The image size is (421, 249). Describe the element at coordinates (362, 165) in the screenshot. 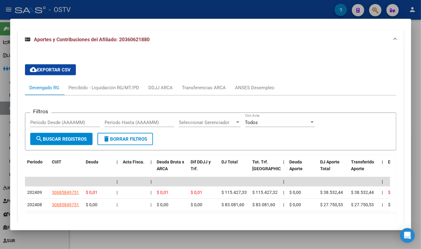

I see `span: Transferido Aporte` at that location.